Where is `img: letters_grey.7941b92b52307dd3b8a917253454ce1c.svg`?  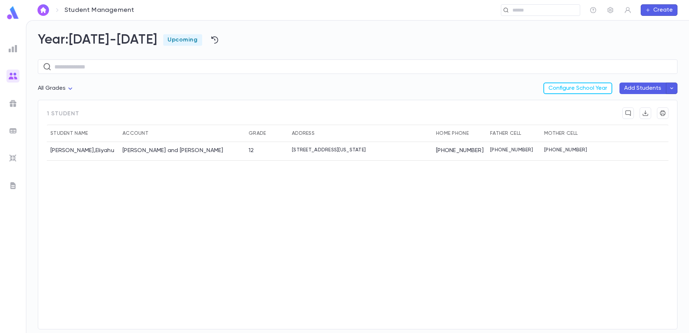
img: letters_grey.7941b92b52307dd3b8a917253454ce1c.svg is located at coordinates (13, 186).